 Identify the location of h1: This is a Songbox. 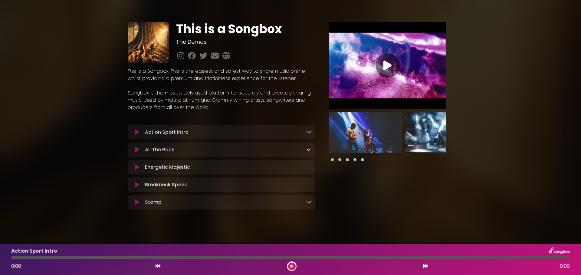
(245, 29).